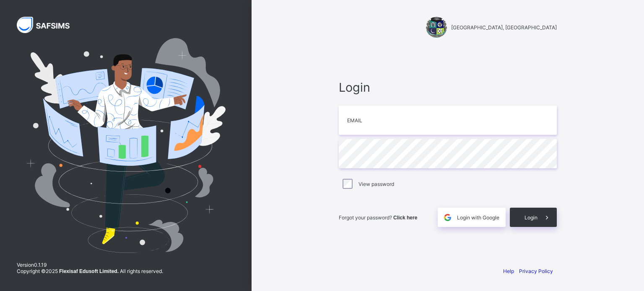 The image size is (644, 291). What do you see at coordinates (405, 218) in the screenshot?
I see `span: Click here` at bounding box center [405, 218].